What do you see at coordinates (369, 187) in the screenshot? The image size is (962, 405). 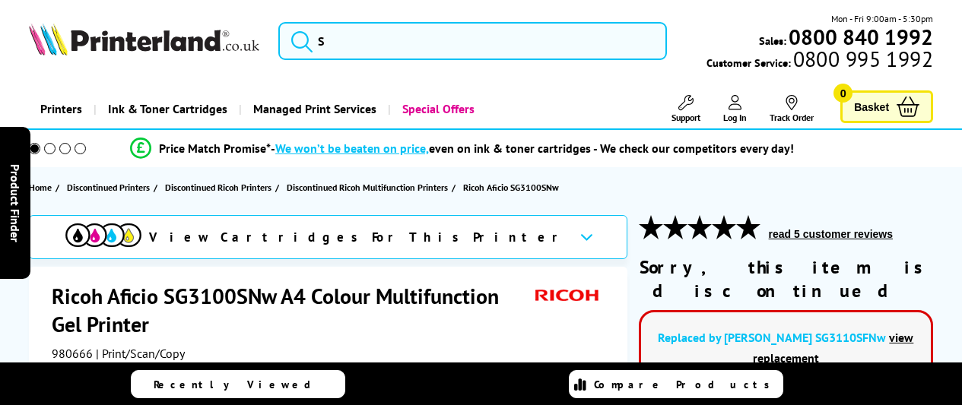 I see `a: Discontinued Ricoh Multifunction Printers` at bounding box center [369, 187].